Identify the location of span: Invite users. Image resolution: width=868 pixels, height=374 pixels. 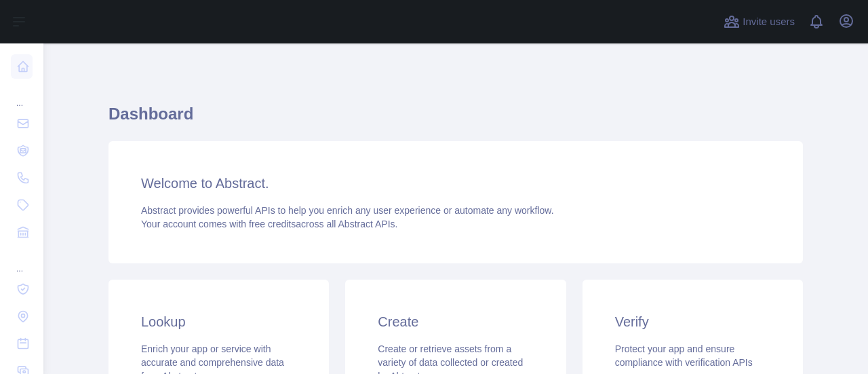
(769, 22).